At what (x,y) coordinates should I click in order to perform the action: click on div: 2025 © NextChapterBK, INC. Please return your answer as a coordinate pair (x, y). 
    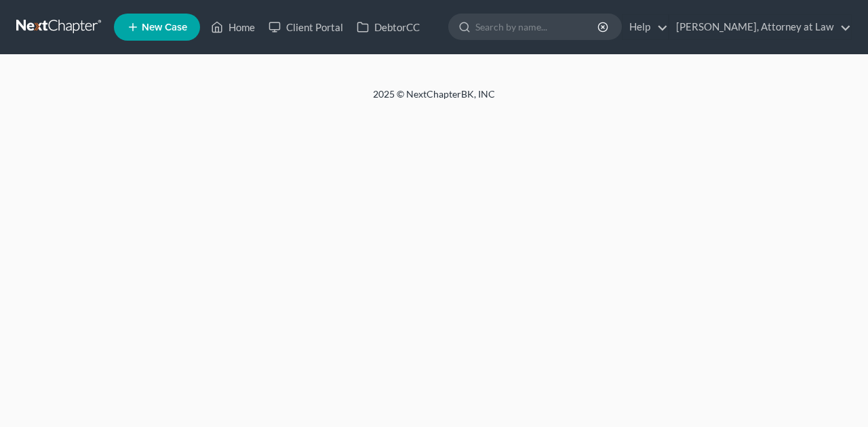
    Looking at the image, I should click on (434, 99).